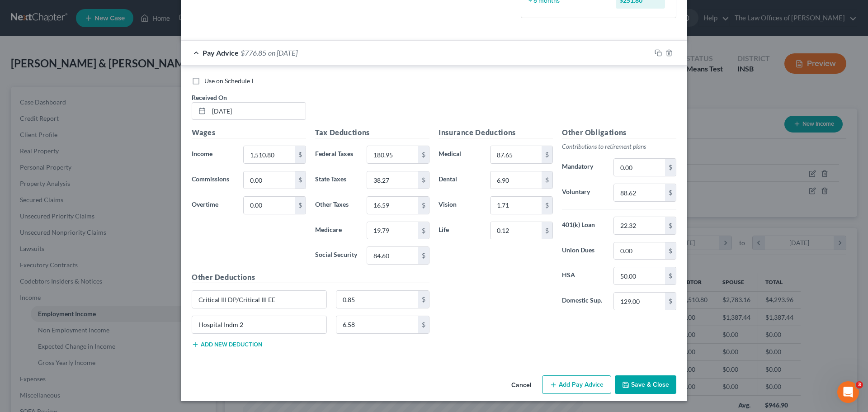  What do you see at coordinates (576, 385) in the screenshot?
I see `button: Add Pay Advice` at bounding box center [576, 385].